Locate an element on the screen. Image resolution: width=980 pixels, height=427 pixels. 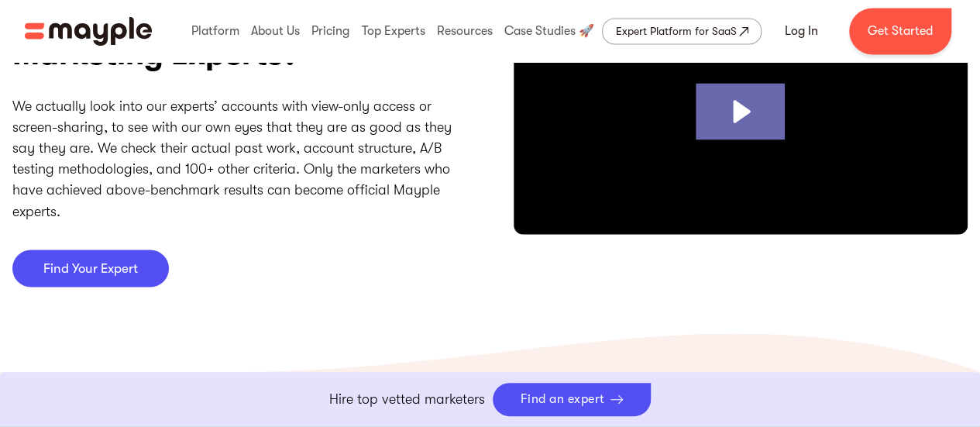
div: Expert Platform for SaaS is located at coordinates (676, 31).